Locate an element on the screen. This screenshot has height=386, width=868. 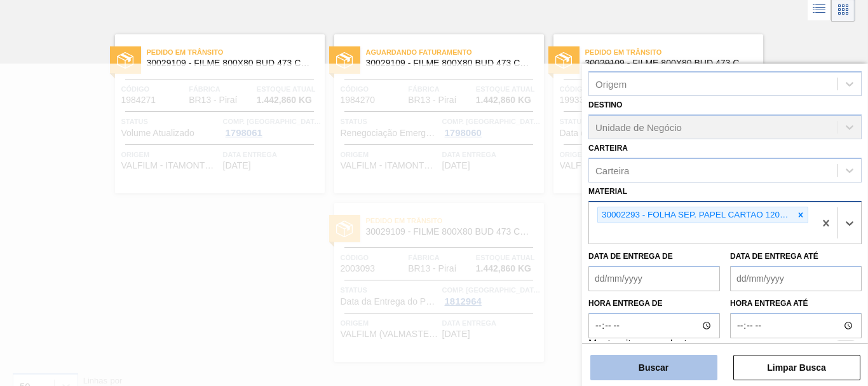
span: Aguardando Faturamento is located at coordinates (455, 52).